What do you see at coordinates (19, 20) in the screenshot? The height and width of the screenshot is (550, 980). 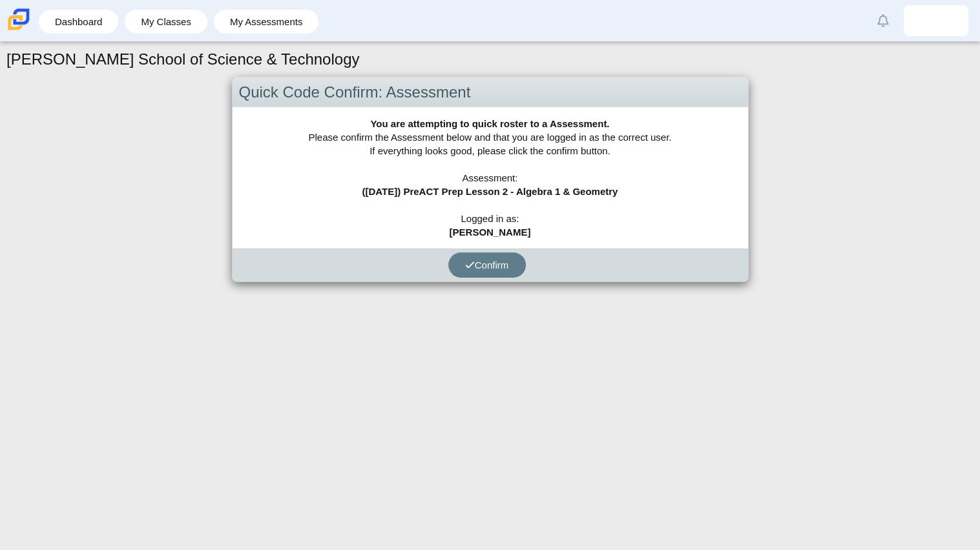 I see `img: Carmen School of Science & Technology` at bounding box center [19, 20].